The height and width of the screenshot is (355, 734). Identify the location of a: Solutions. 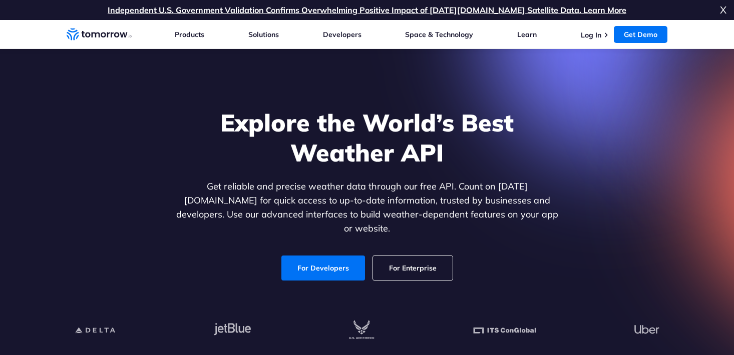
(263, 35).